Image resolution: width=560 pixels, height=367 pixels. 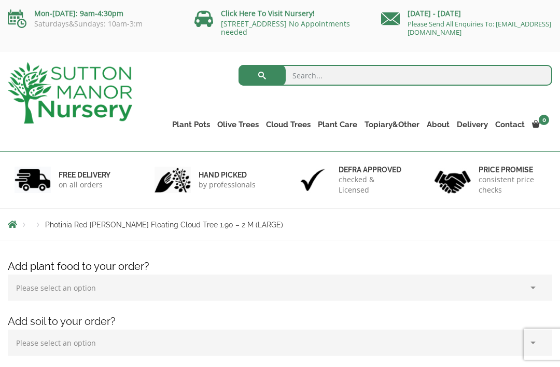 What do you see at coordinates (337, 124) in the screenshot?
I see `a: Plant Care` at bounding box center [337, 124].